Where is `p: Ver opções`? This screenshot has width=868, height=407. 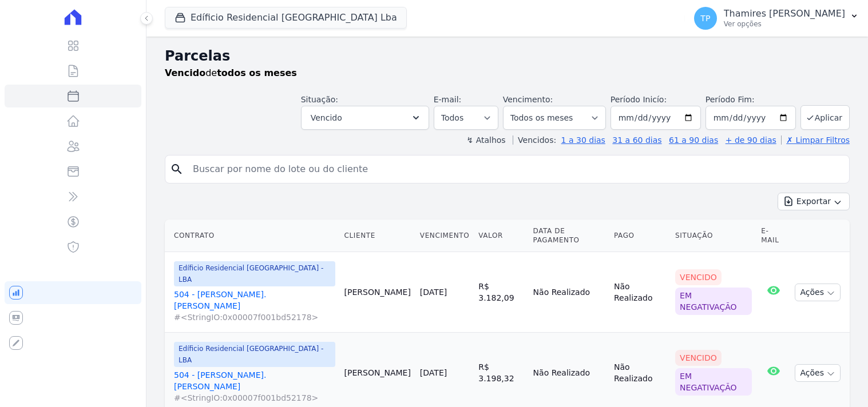 p: Ver opções is located at coordinates (785, 24).